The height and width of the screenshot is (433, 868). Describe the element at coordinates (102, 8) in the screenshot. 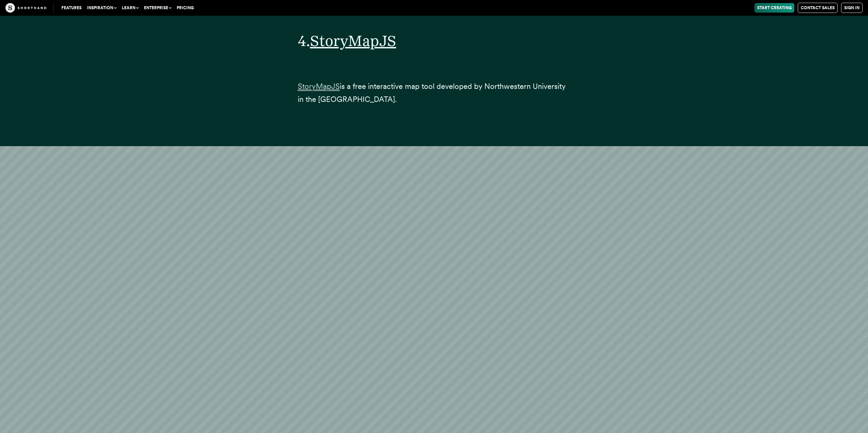

I see `button: Inspiration` at that location.